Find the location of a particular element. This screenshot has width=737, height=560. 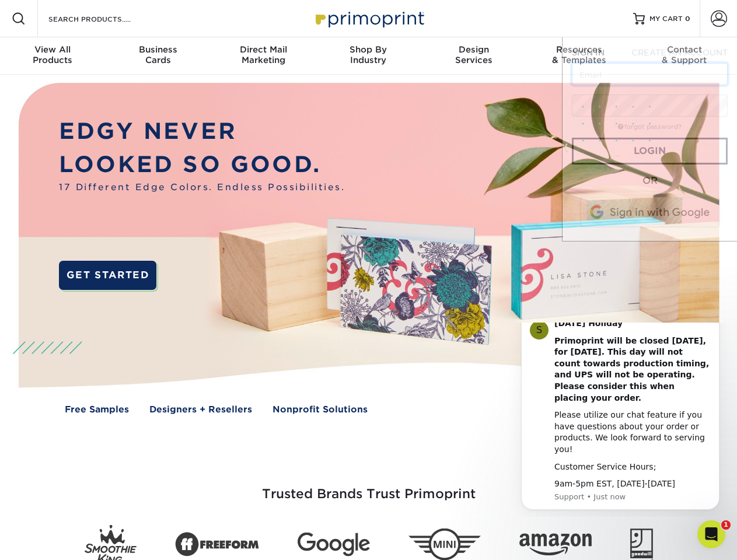

a: Free Samples is located at coordinates (97, 410).